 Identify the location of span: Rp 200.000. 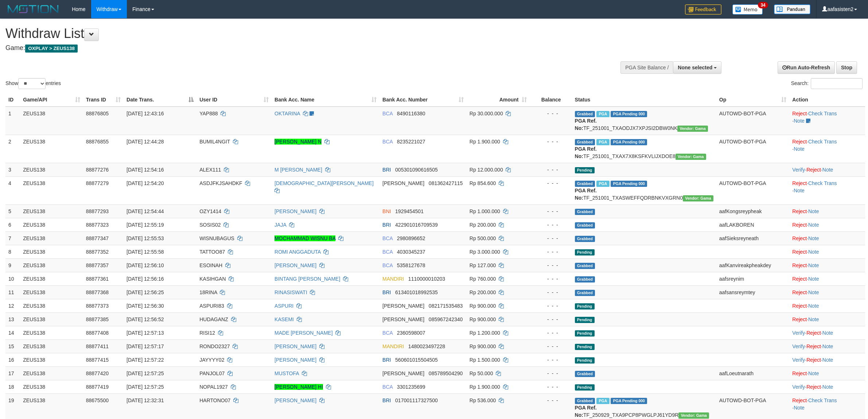
(483, 292).